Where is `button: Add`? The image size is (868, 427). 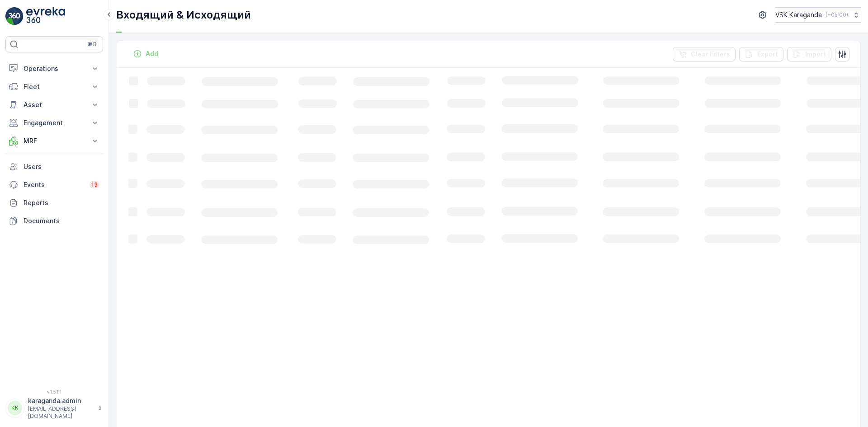
button: Add is located at coordinates (146, 54).